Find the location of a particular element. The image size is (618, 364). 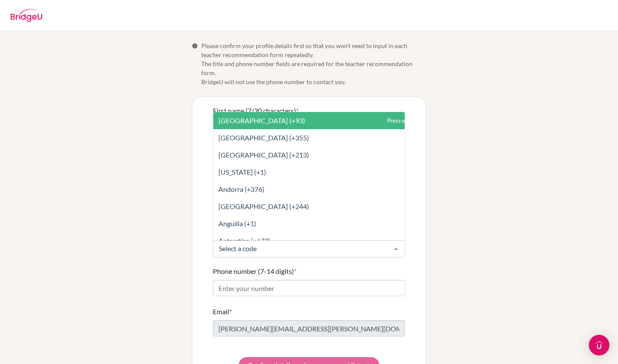

span: Andorra (+376) is located at coordinates (241, 189).